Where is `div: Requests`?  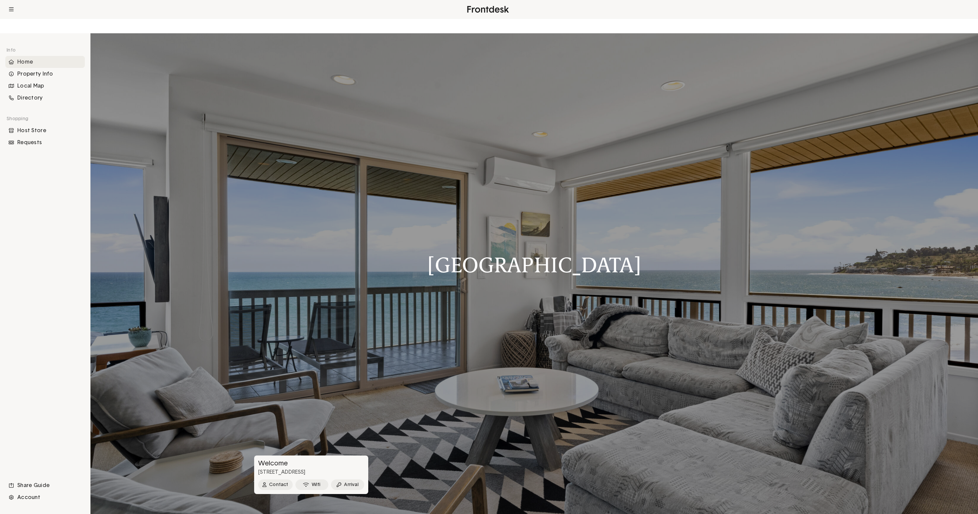
div: Requests is located at coordinates (45, 142).